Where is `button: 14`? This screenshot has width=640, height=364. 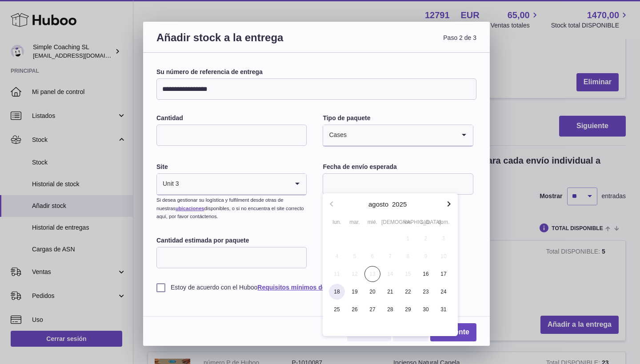 button: 14 is located at coordinates (390, 274).